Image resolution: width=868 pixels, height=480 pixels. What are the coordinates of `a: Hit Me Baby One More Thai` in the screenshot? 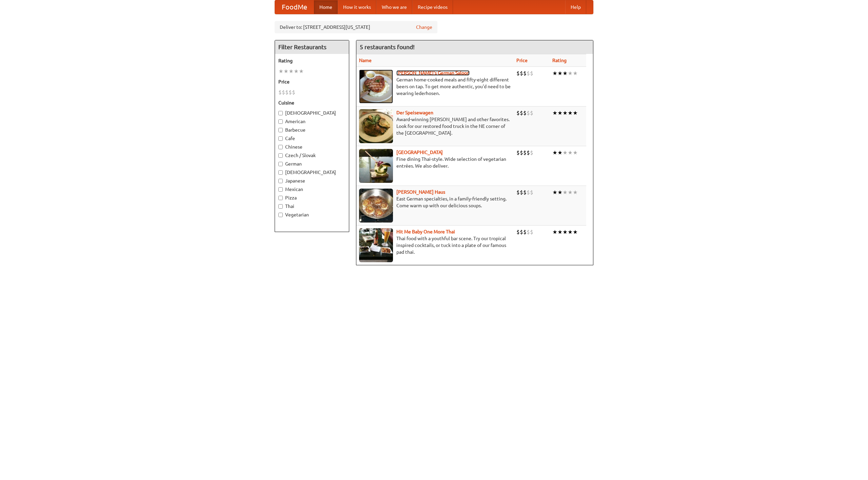 It's located at (425, 232).